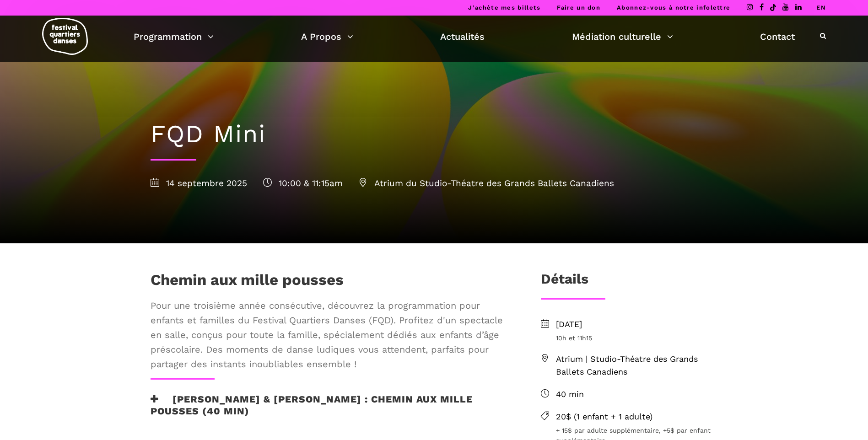 This screenshot has width=868, height=440. What do you see at coordinates (173, 37) in the screenshot?
I see `a: Programmation` at bounding box center [173, 37].